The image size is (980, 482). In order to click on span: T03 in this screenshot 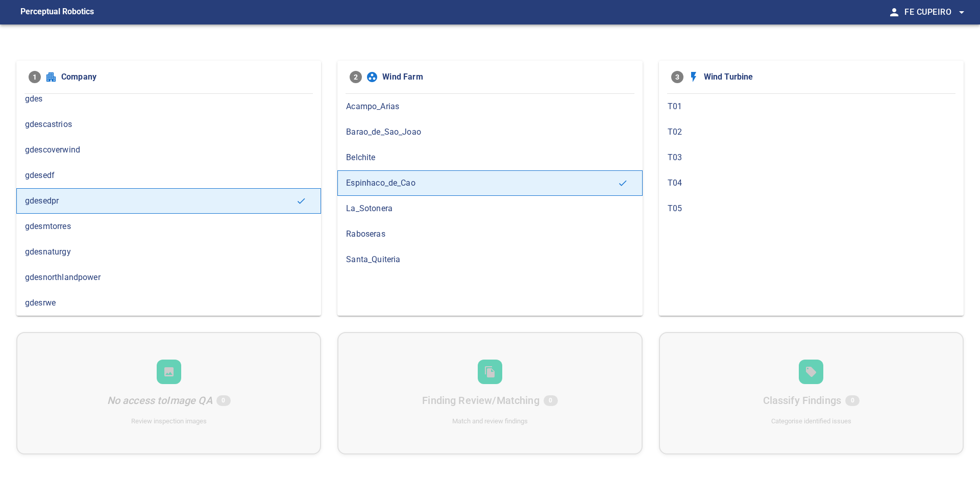, I will do `click(811, 158)`.